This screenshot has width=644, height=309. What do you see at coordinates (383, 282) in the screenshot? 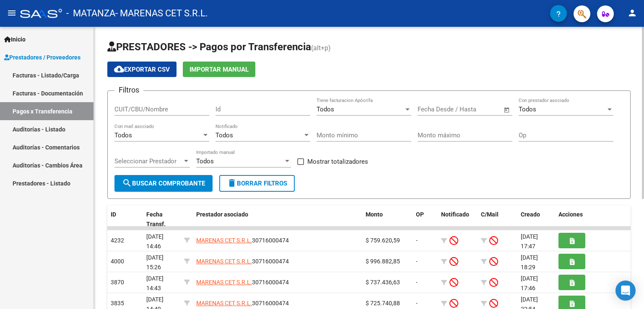
I see `span: $ 737.436,63` at bounding box center [383, 282].